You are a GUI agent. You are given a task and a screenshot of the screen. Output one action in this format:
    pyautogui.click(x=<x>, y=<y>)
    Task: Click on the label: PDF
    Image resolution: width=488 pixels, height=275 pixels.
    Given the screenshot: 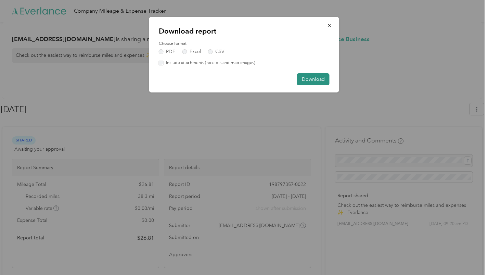 What is the action you would take?
    pyautogui.click(x=167, y=52)
    